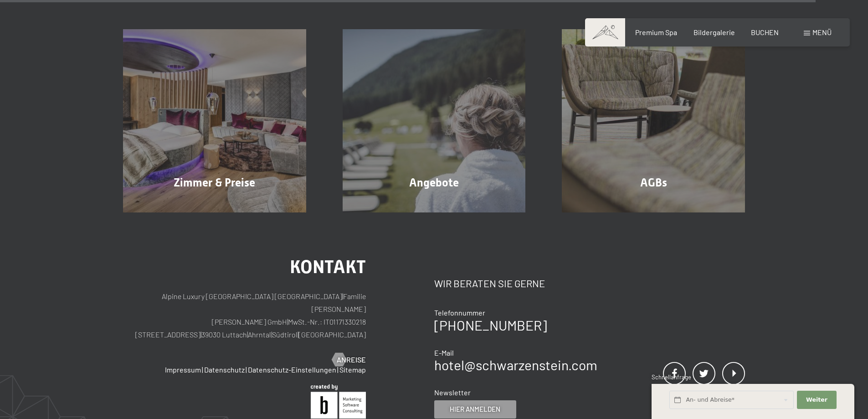  What do you see at coordinates (292, 369) in the screenshot?
I see `a: Datenschutz-Einstellungen` at bounding box center [292, 369].